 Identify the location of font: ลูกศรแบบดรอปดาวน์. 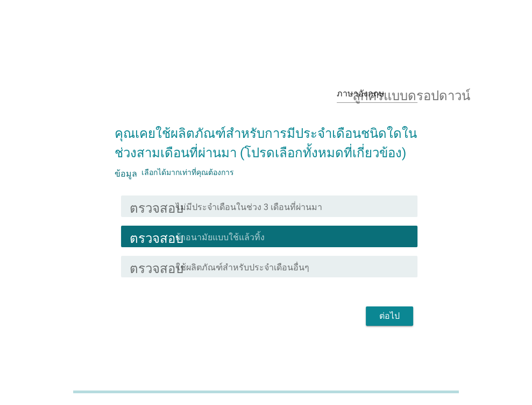
(411, 94).